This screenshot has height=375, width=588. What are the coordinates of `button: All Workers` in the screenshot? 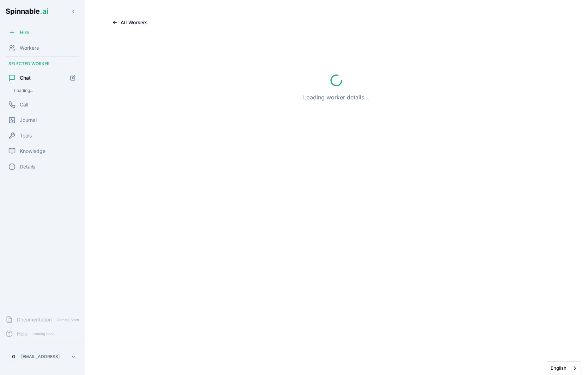 It's located at (129, 23).